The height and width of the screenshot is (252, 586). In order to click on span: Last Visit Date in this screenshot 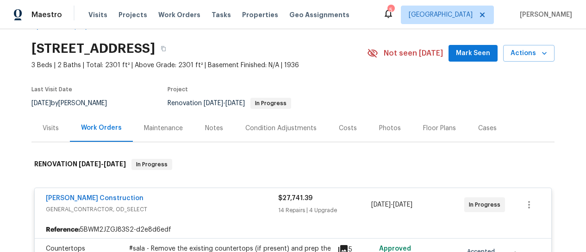, I will do `click(52, 89)`.